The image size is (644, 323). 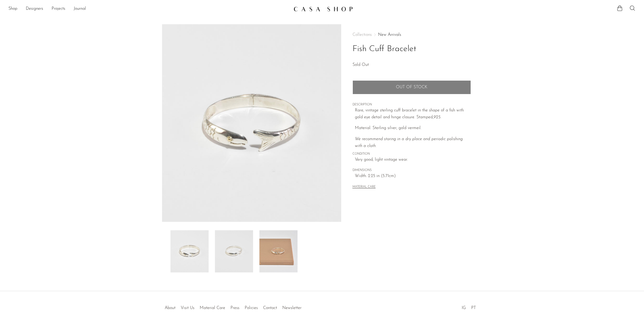 I want to click on button: Add to cart, so click(x=411, y=87).